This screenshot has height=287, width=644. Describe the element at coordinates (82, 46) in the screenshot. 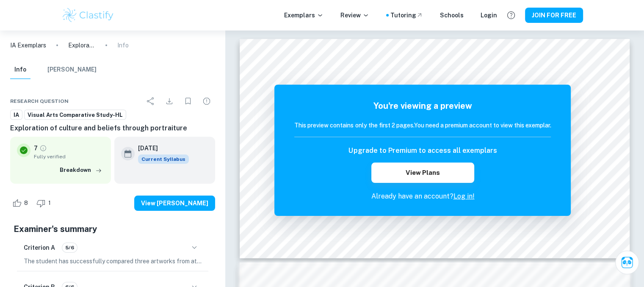

I see `p: Exploration of culture and beliefs through portraiture` at that location.